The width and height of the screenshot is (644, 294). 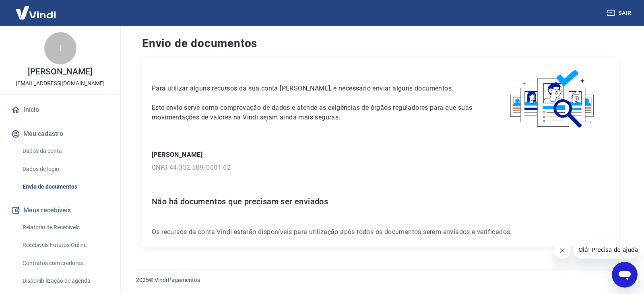 I want to click on a: Vindi Pagamentos, so click(x=177, y=280).